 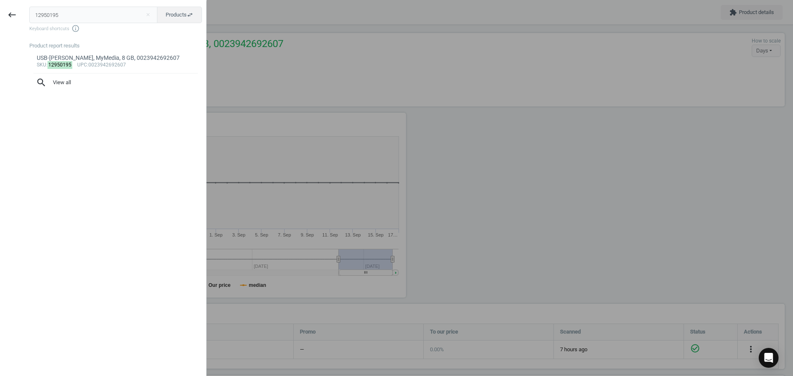 What do you see at coordinates (60, 65) in the screenshot?
I see `mark: 12950195` at bounding box center [60, 65].